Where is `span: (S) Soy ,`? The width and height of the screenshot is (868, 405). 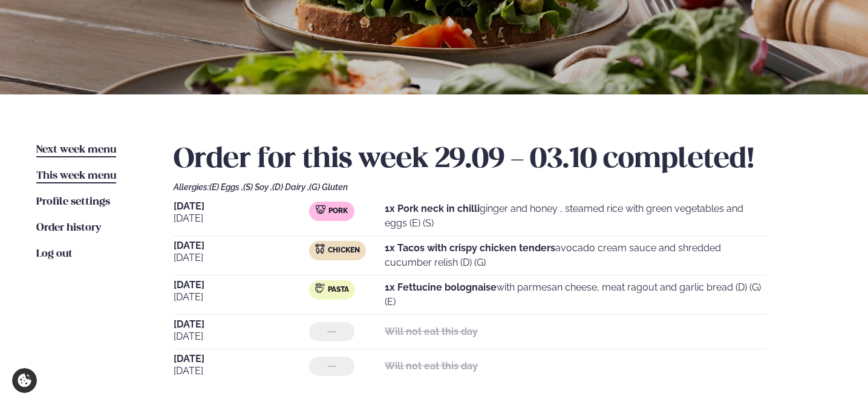
span: (S) Soy , is located at coordinates (258, 187).